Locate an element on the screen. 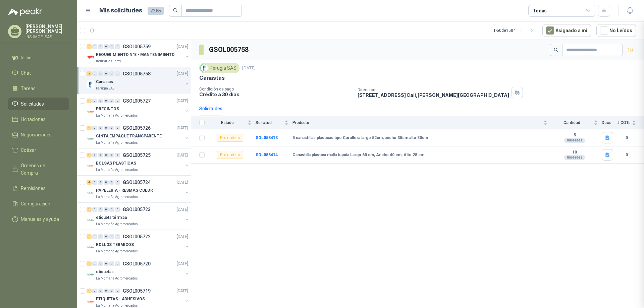 This screenshot has height=308, width=644. span: Configuración is located at coordinates (36, 204).